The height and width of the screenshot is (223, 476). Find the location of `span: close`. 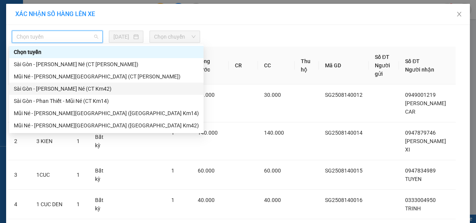

span: close is located at coordinates (459, 14).